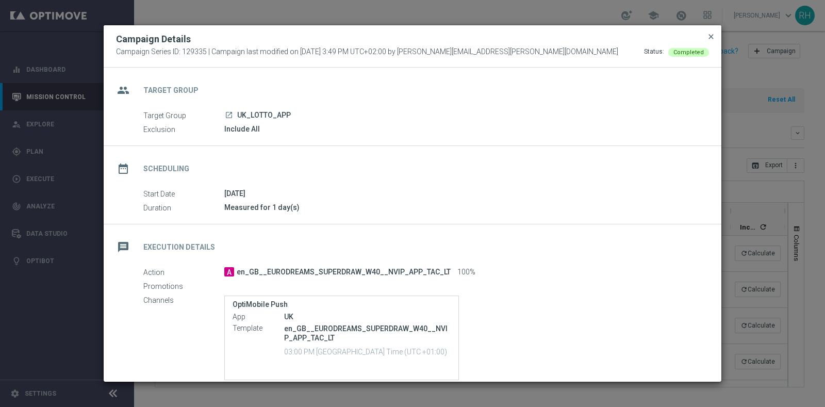 This screenshot has height=407, width=825. Describe the element at coordinates (463, 207) in the screenshot. I see `div: Measured for 1 day(s)` at that location.